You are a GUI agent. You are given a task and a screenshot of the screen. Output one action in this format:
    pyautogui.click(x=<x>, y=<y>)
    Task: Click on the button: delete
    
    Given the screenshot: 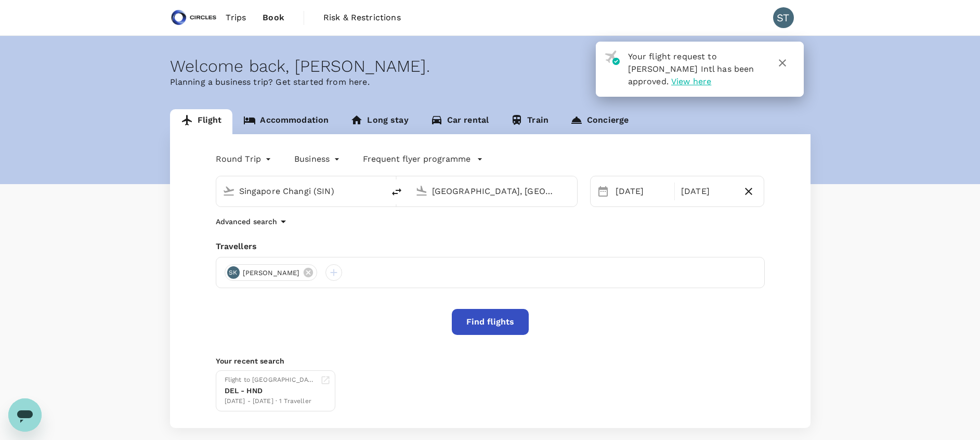 What is the action you would take?
    pyautogui.click(x=397, y=192)
    